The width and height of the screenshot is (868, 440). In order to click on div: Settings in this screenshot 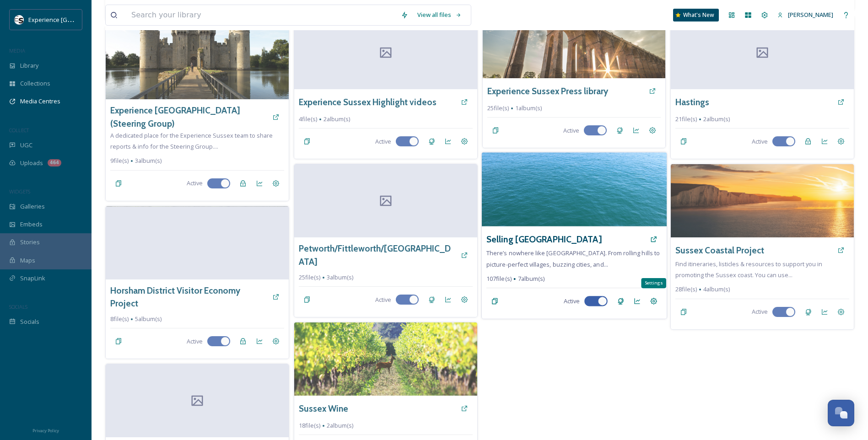, I will do `click(653, 283)`.